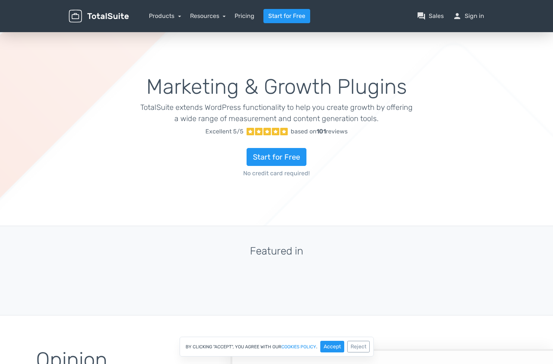 The height and width of the screenshot is (364, 553). I want to click on span: Excellent 5/5, so click(224, 132).